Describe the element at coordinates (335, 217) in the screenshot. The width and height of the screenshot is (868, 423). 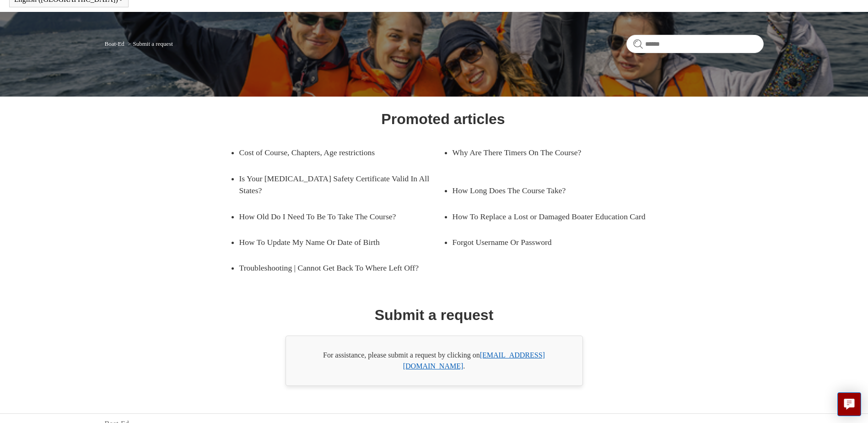
I see `a: How Old Do I Need To Be To Take The Course?` at that location.